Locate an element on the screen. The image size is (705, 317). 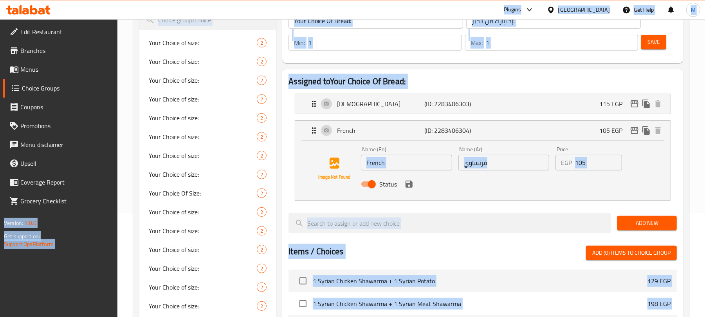
span: Version: is located at coordinates (13, 223).